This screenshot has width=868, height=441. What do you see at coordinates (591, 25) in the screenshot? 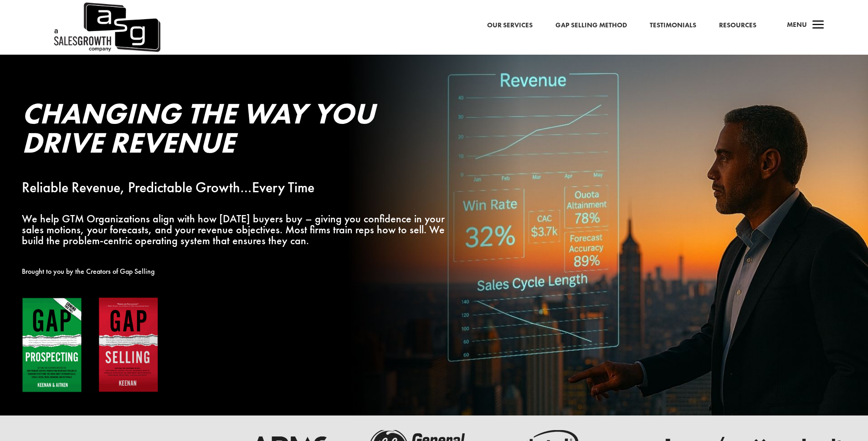
I see `a: Gap Selling Method` at bounding box center [591, 25].